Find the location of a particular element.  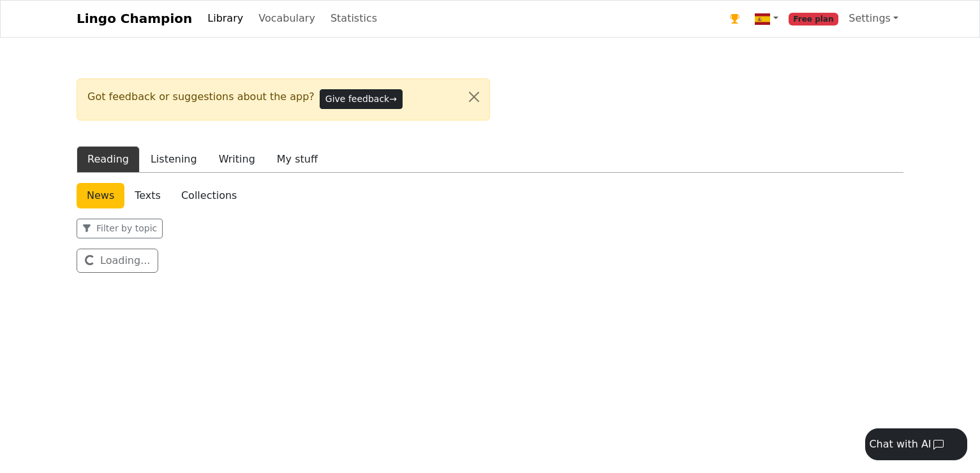

button: My stuff is located at coordinates (298, 160).